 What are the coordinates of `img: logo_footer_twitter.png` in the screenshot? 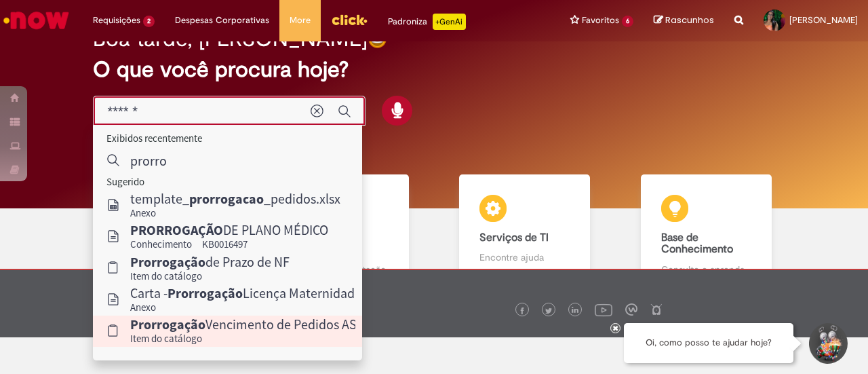 It's located at (549, 311).